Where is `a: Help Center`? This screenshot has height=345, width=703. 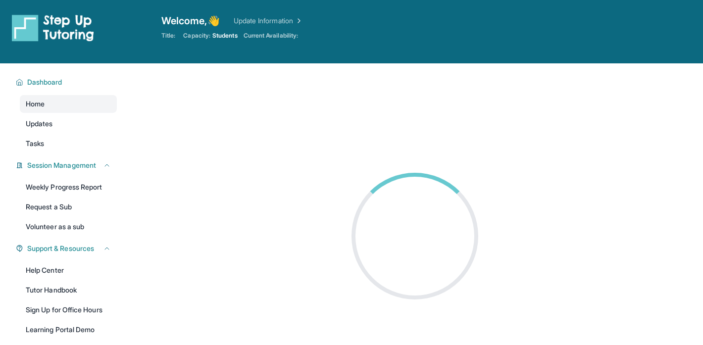 a: Help Center is located at coordinates (68, 270).